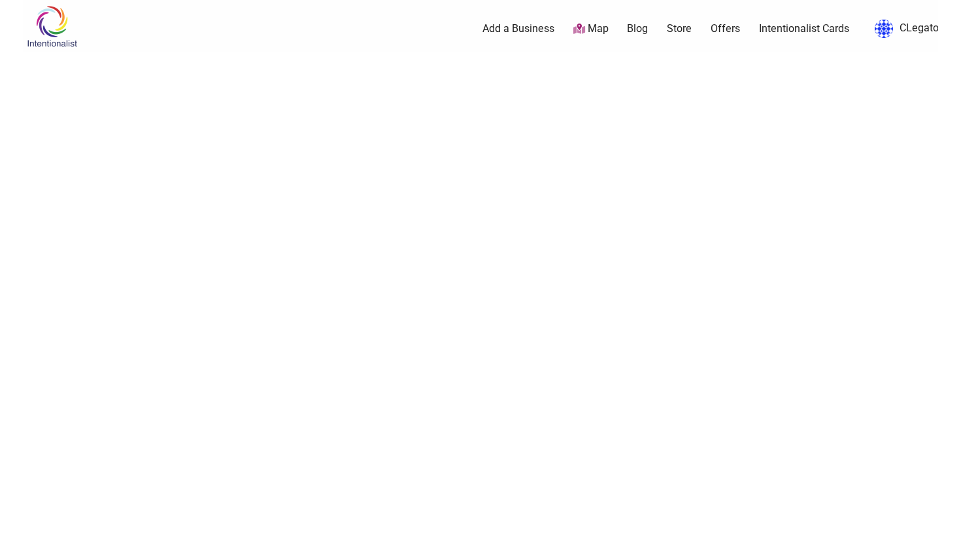  Describe the element at coordinates (591, 29) in the screenshot. I see `a: Map` at that location.